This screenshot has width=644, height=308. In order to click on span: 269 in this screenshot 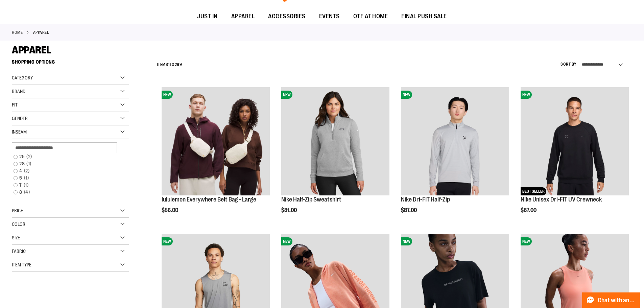, I will do `click(178, 64)`.